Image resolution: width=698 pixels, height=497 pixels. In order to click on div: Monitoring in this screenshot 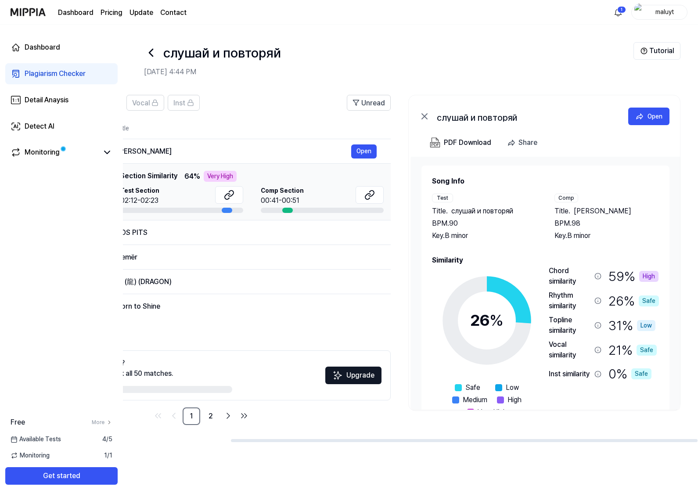, I will do `click(42, 152)`.